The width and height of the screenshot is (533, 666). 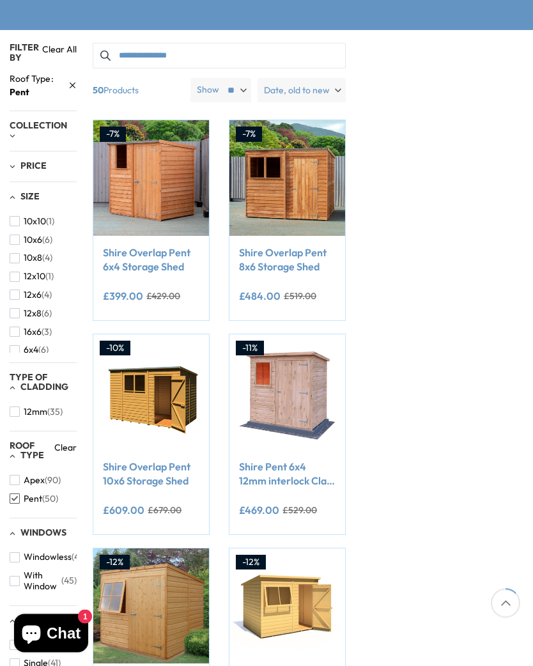 What do you see at coordinates (43, 533) in the screenshot?
I see `span: Windows` at bounding box center [43, 533].